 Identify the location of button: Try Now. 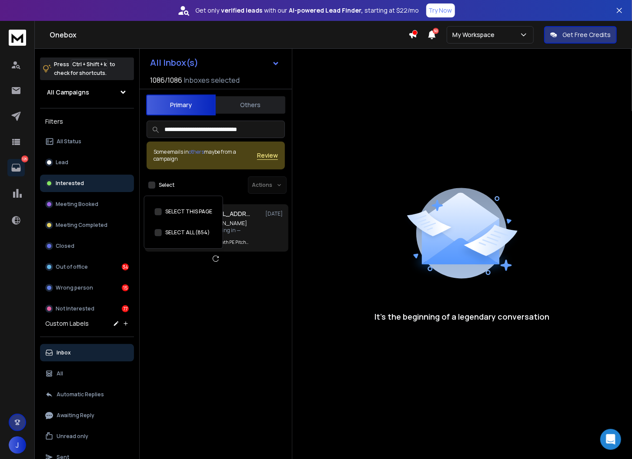
(441, 10).